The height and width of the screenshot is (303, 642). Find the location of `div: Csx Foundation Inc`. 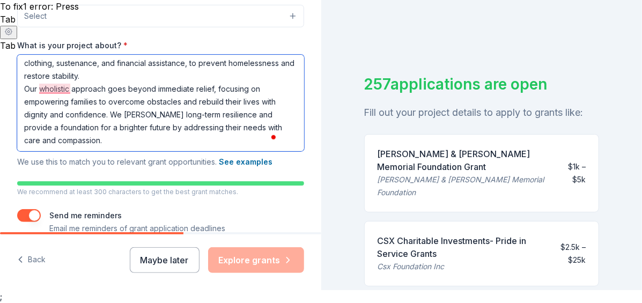

div: Csx Foundation Inc is located at coordinates (460, 267).